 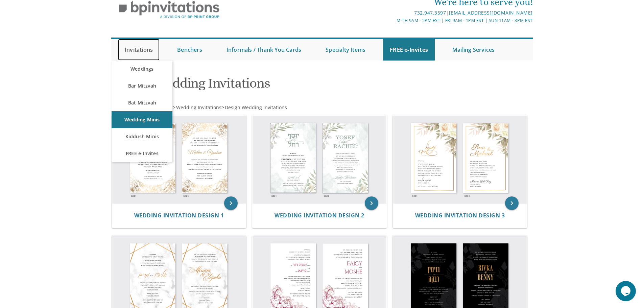 I want to click on h1: Design Wedding Invitations, so click(x=250, y=86).